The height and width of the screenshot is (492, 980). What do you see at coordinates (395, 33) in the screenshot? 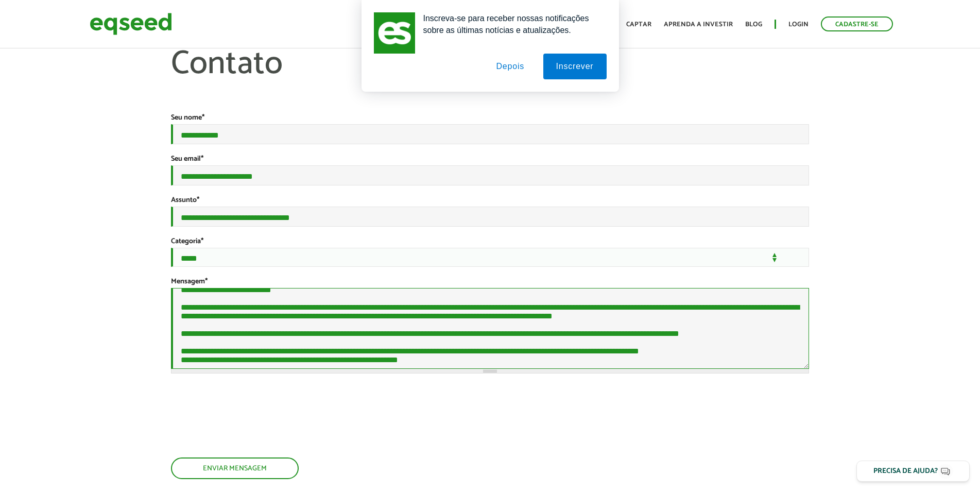
I see `img: notification icon` at bounding box center [395, 33].